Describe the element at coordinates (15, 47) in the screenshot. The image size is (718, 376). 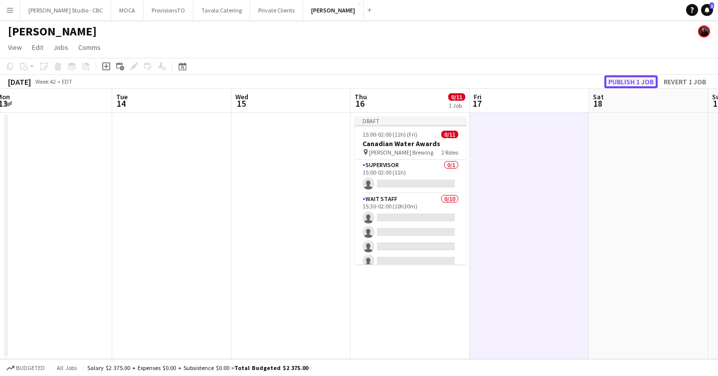
I see `span: View` at that location.